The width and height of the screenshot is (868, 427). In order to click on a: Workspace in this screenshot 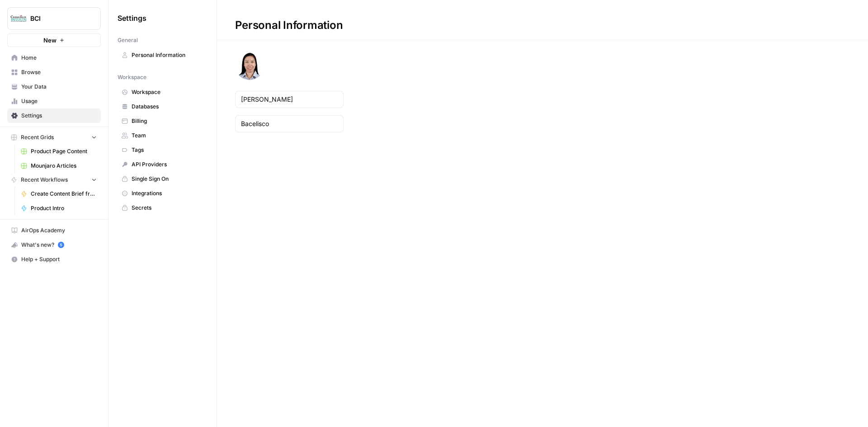, I will do `click(162, 92)`.